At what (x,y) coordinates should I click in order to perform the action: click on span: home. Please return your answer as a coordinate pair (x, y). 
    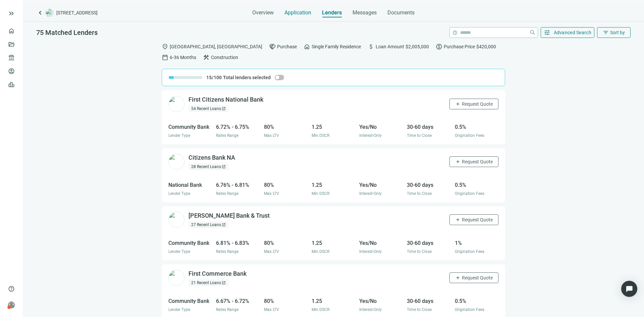
    Looking at the image, I should click on (307, 46).